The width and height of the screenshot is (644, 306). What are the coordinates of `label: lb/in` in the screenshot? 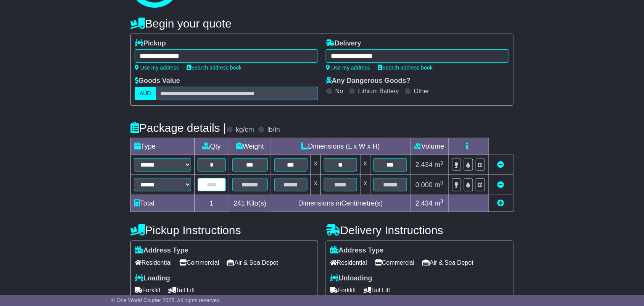 It's located at (274, 130).